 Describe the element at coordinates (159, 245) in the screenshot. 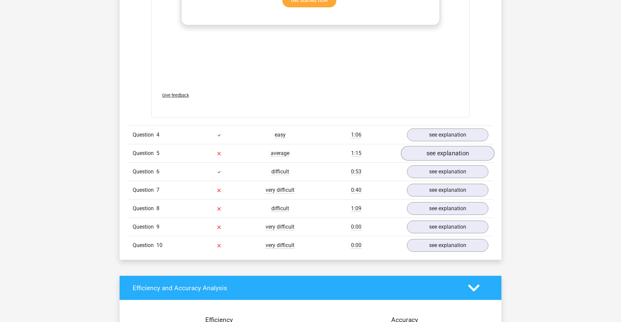

I see `span: 10` at that location.